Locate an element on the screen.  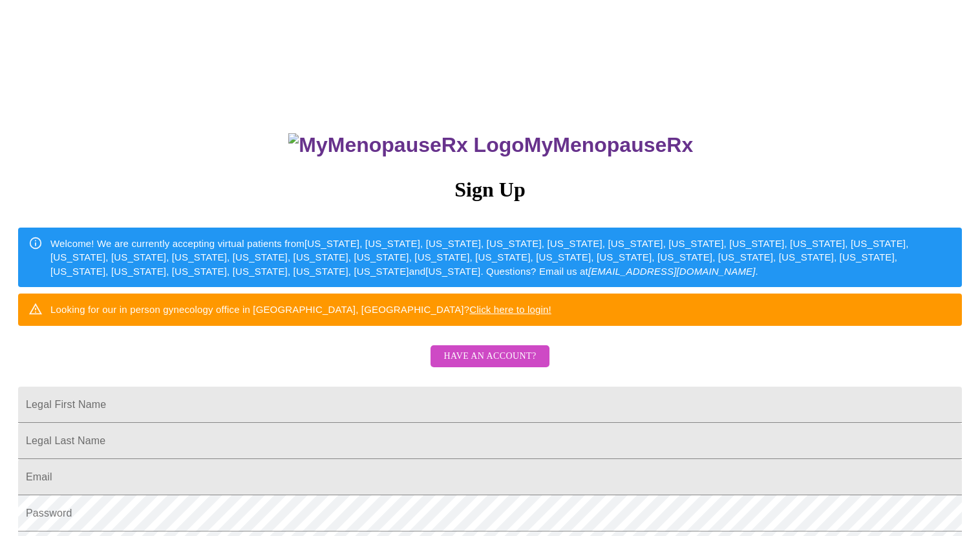
span: Have an account? is located at coordinates (490, 356).